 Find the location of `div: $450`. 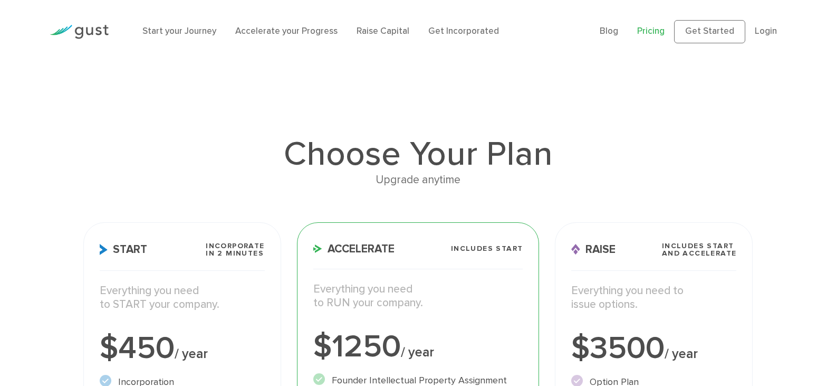

div: $450 is located at coordinates (182, 348).